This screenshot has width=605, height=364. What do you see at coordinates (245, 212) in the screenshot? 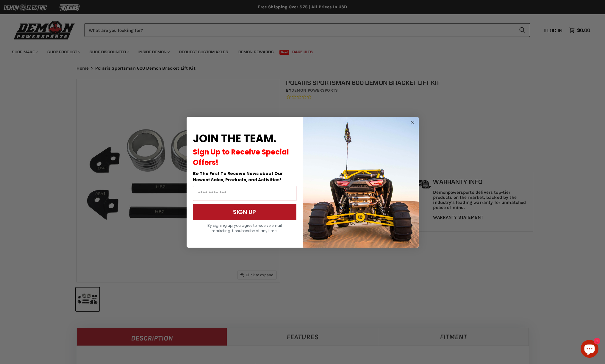
I see `button: SIGN UP` at bounding box center [245, 212].